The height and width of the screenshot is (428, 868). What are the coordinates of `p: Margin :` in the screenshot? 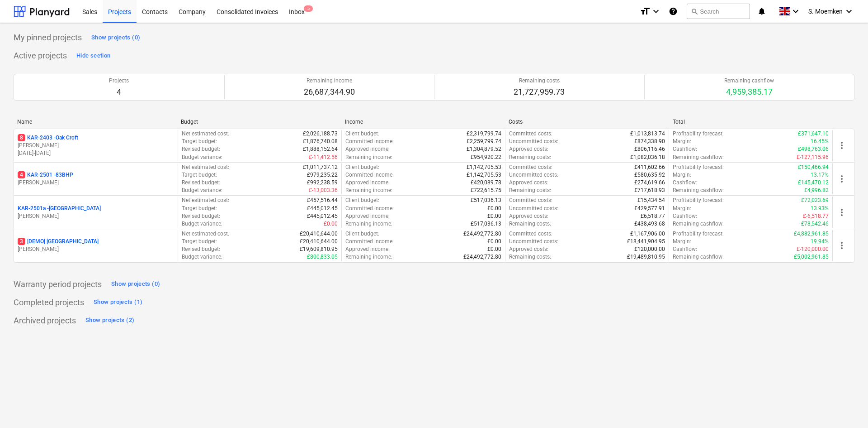 It's located at (682, 242).